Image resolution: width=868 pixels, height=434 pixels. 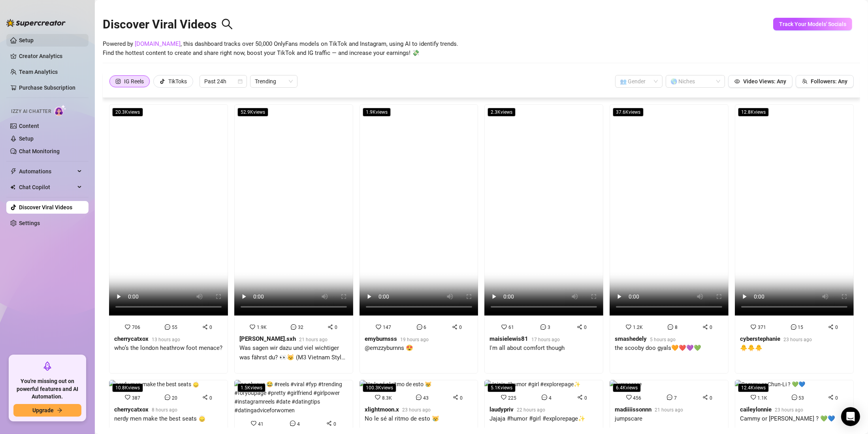 I want to click on span: eye, so click(x=737, y=81).